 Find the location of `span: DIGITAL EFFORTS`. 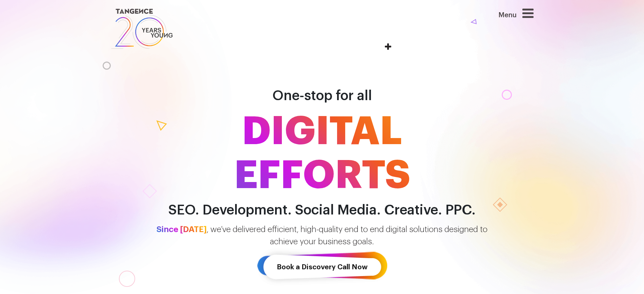

span: DIGITAL EFFORTS is located at coordinates (322, 153).